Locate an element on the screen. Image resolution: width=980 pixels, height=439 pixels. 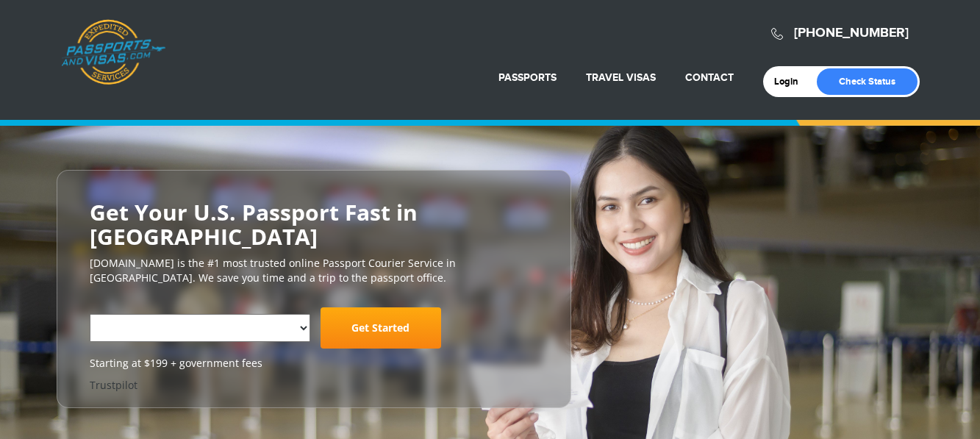
a: Get Started is located at coordinates (381, 329).